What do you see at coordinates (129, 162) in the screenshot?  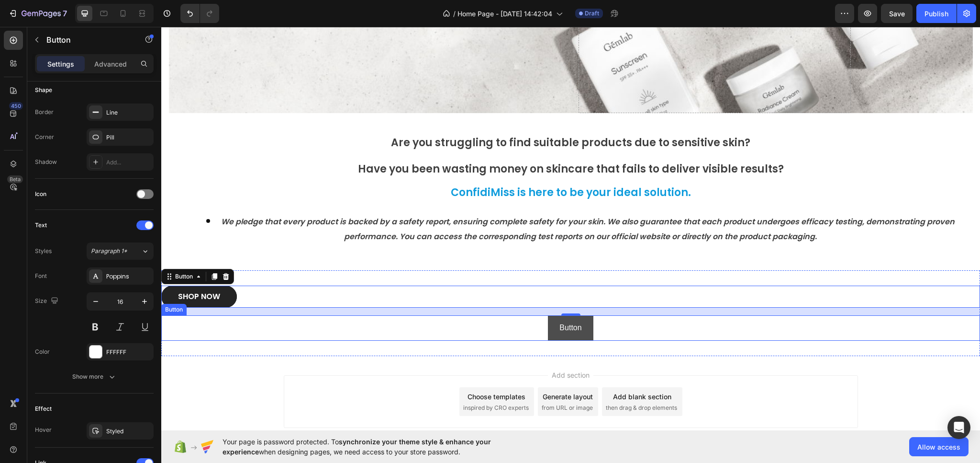 I see `div: Add...` at bounding box center [129, 162].